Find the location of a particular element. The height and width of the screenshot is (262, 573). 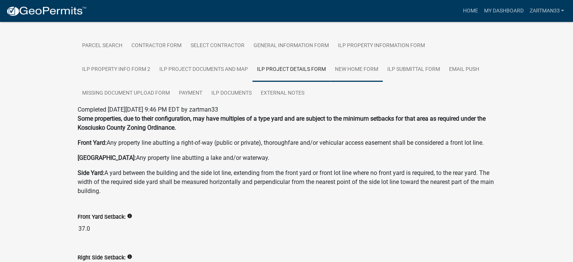

p: Any property line abutting a lake and/or waterway. is located at coordinates (287, 158).